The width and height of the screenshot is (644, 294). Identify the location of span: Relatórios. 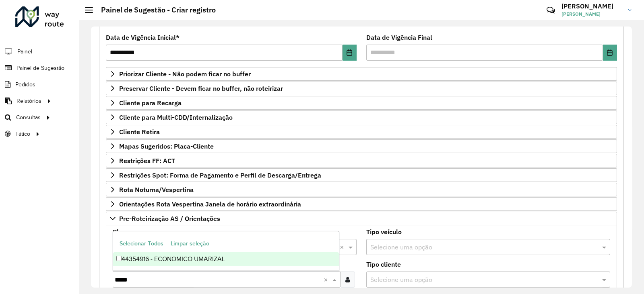
(29, 101).